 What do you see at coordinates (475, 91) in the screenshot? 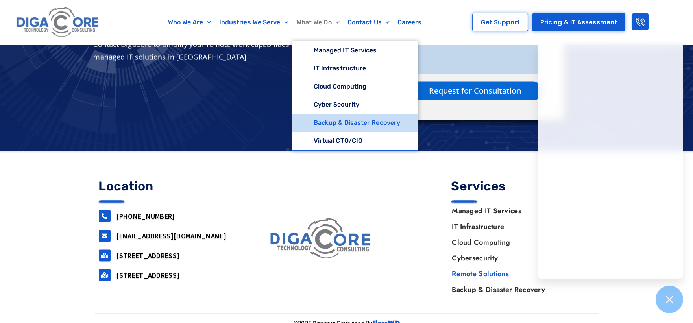
I see `span: Request for Consultation` at bounding box center [475, 91].